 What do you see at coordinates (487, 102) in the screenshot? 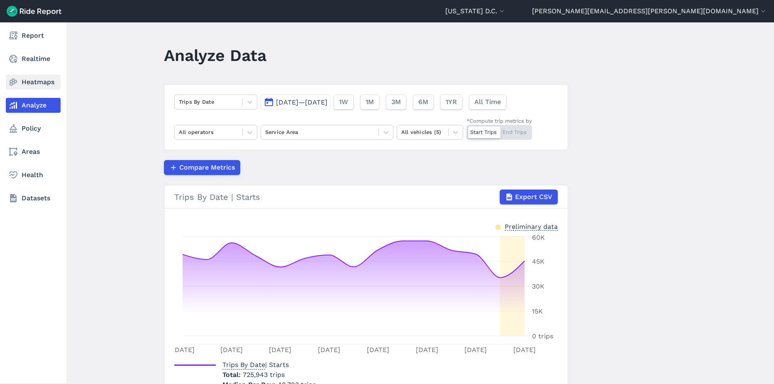
I see `span: All Time` at bounding box center [487, 102].